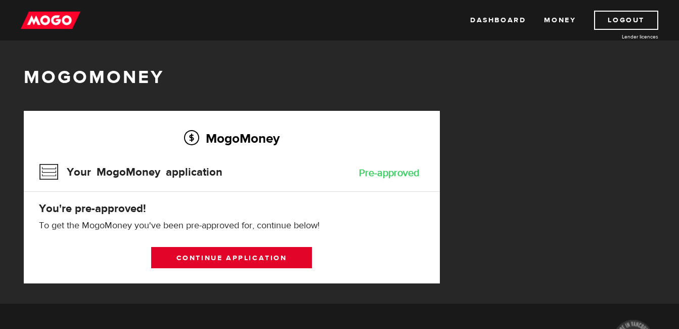 Image resolution: width=679 pixels, height=329 pixels. I want to click on div: Pre-approved, so click(389, 173).